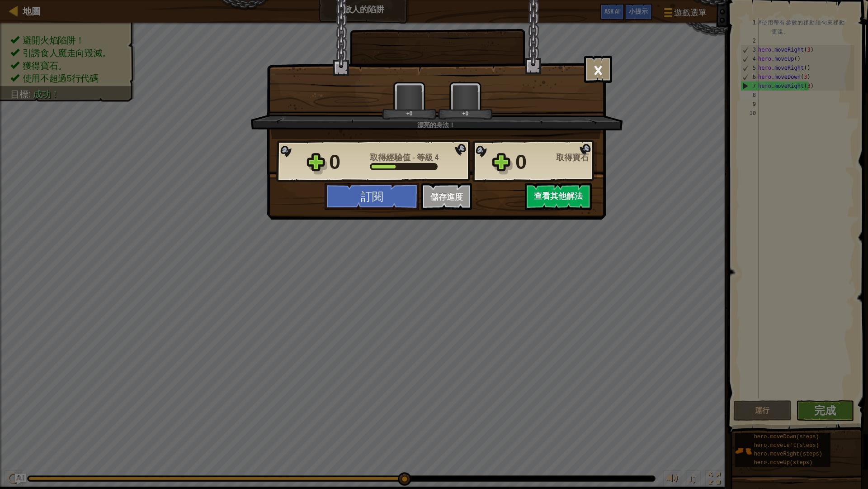 The image size is (868, 489). What do you see at coordinates (577, 158) in the screenshot?
I see `div: 取得寶石` at bounding box center [577, 158].